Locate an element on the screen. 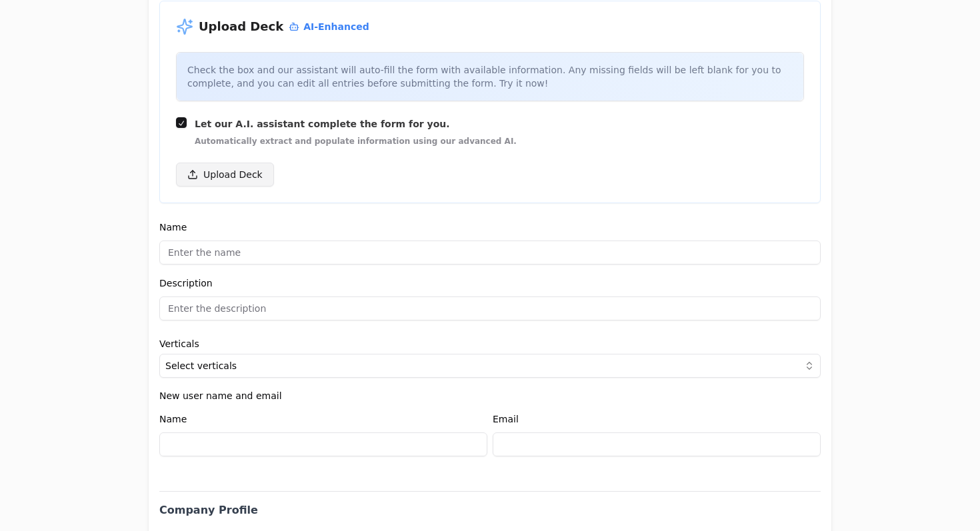 This screenshot has width=980, height=531. h2: Upload Deck is located at coordinates (240, 26).